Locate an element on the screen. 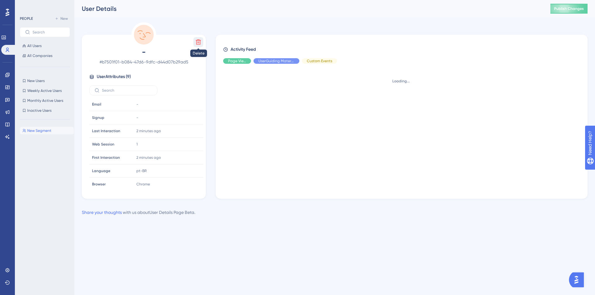 This screenshot has height=295, width=595. span: Email is located at coordinates (97, 104).